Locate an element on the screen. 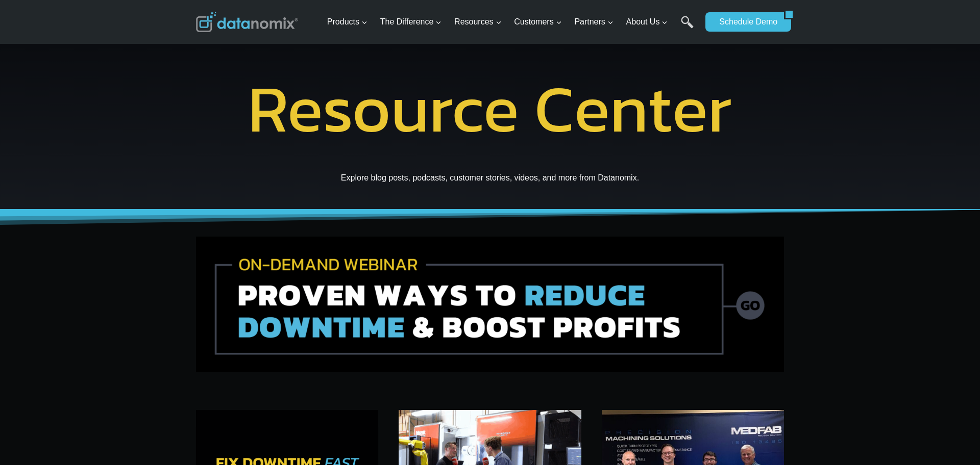  img: Proven ways to reduce downtime is located at coordinates (490, 304).